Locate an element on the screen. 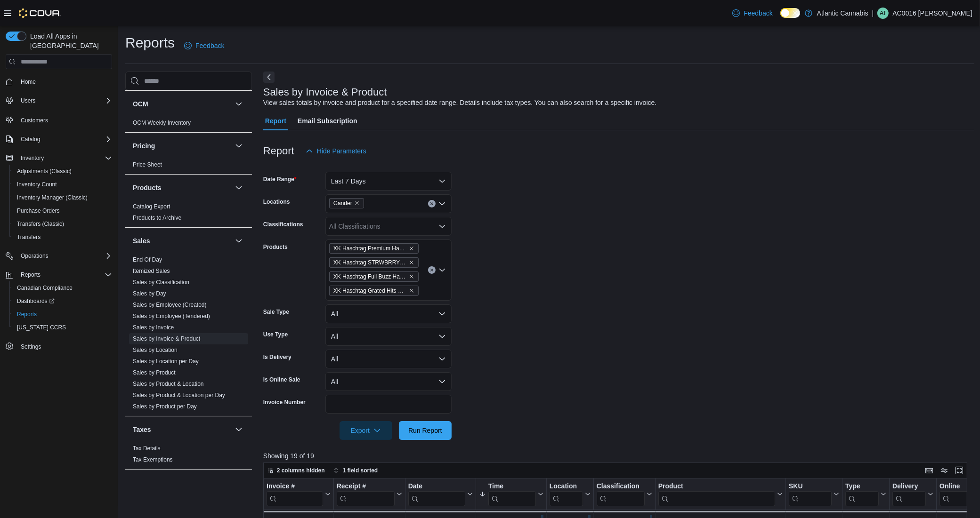 This screenshot has width=980, height=518. span: Operations is located at coordinates (34, 256).